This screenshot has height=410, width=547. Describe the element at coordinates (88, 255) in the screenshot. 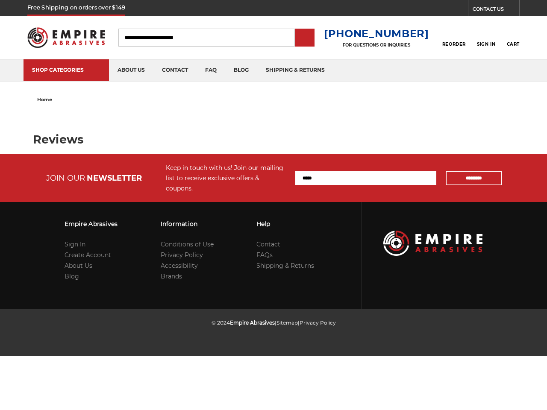

I see `a: Create Account` at that location.